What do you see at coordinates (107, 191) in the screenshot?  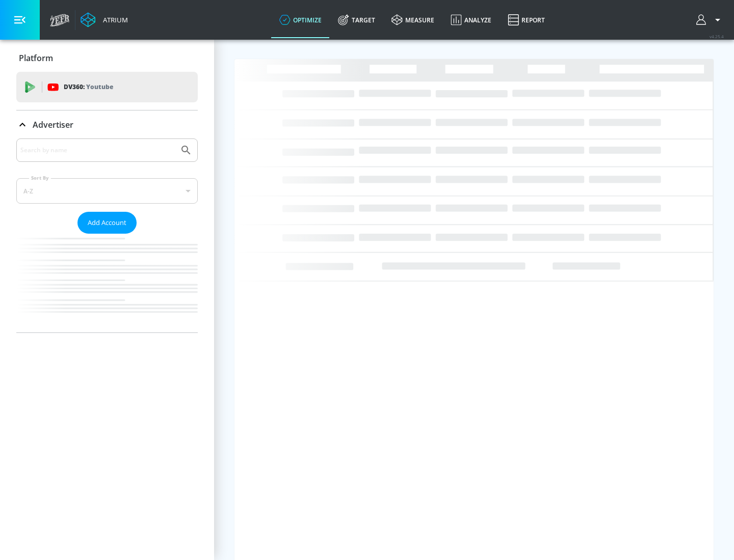 I see `div: A-Z` at bounding box center [107, 191].